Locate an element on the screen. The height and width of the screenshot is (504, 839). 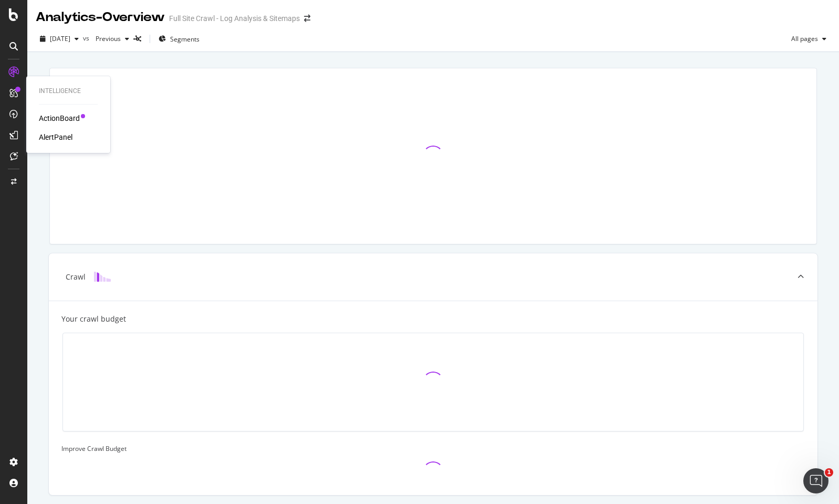
button: All pages is located at coordinates (808, 39).